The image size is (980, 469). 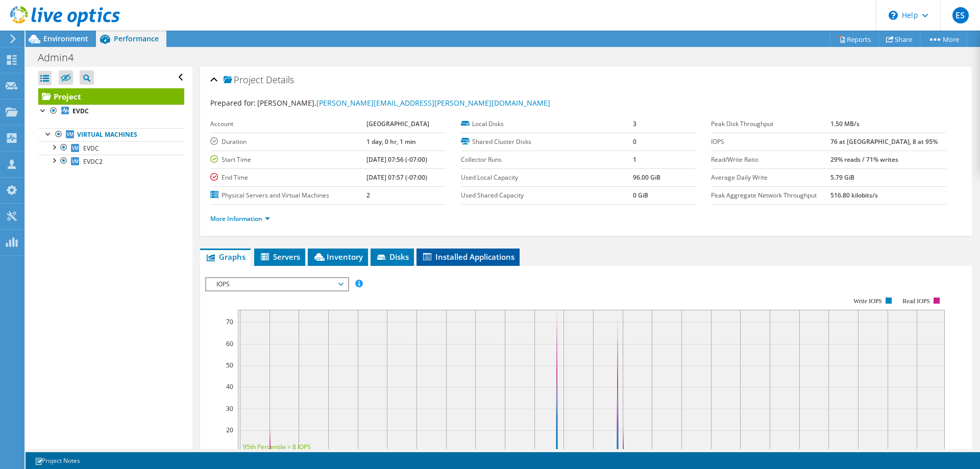 What do you see at coordinates (57, 460) in the screenshot?
I see `a: Project Notes` at bounding box center [57, 460].